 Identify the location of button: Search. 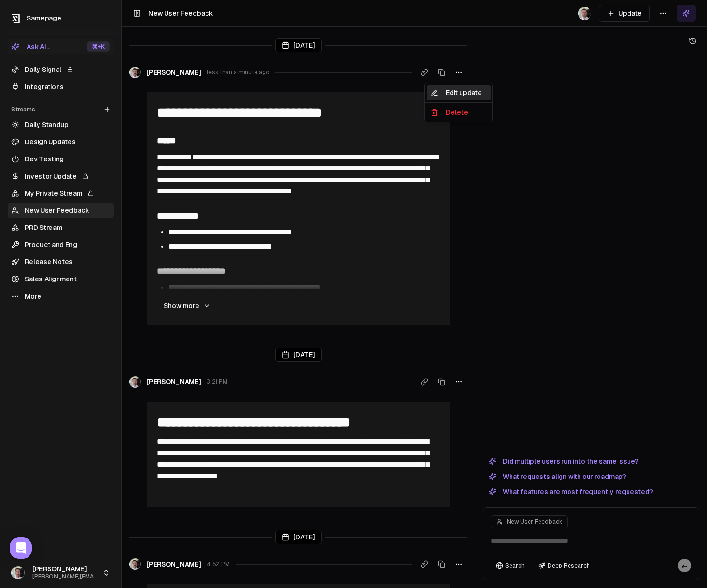
(510, 565).